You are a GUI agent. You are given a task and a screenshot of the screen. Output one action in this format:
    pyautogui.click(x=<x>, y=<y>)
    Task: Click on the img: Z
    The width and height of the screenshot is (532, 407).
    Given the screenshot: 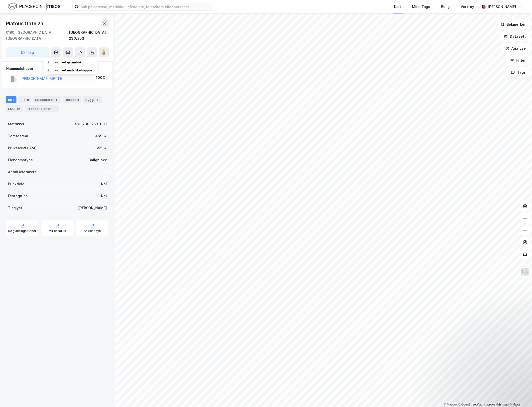 What is the action you would take?
    pyautogui.click(x=525, y=272)
    